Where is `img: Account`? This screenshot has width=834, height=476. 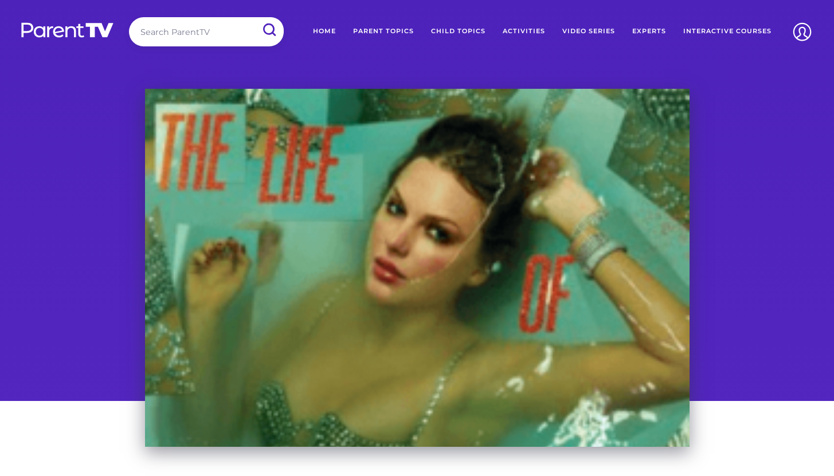 img: Account is located at coordinates (802, 32).